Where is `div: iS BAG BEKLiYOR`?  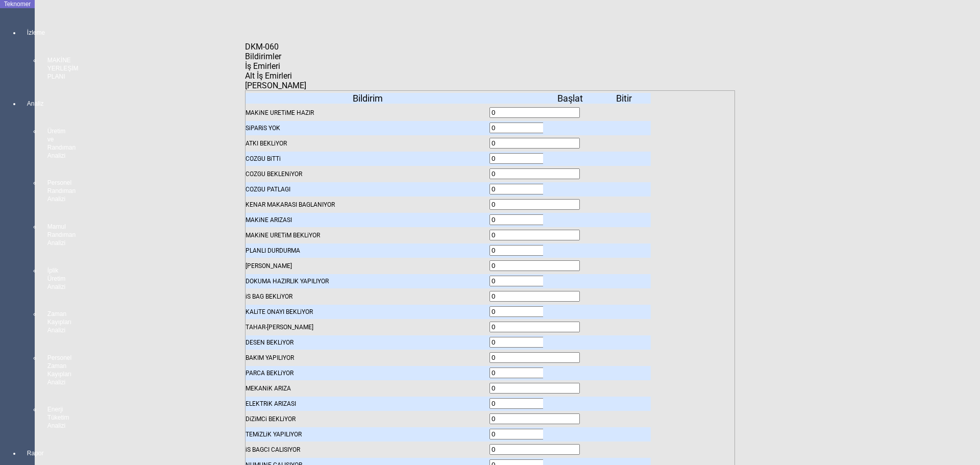 div: iS BAG BEKLiYOR is located at coordinates (368, 297).